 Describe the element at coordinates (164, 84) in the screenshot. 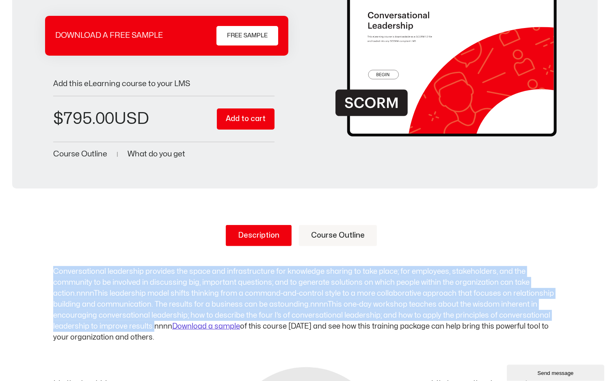

I see `p: Add this eLearning course to your LMS` at that location.